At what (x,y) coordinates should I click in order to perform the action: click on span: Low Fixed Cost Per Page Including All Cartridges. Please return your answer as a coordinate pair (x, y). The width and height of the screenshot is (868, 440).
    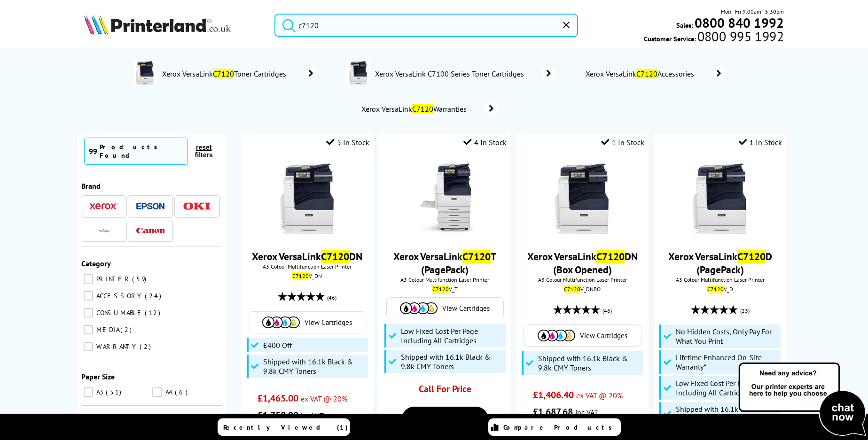
    Looking at the image, I should click on (727, 388).